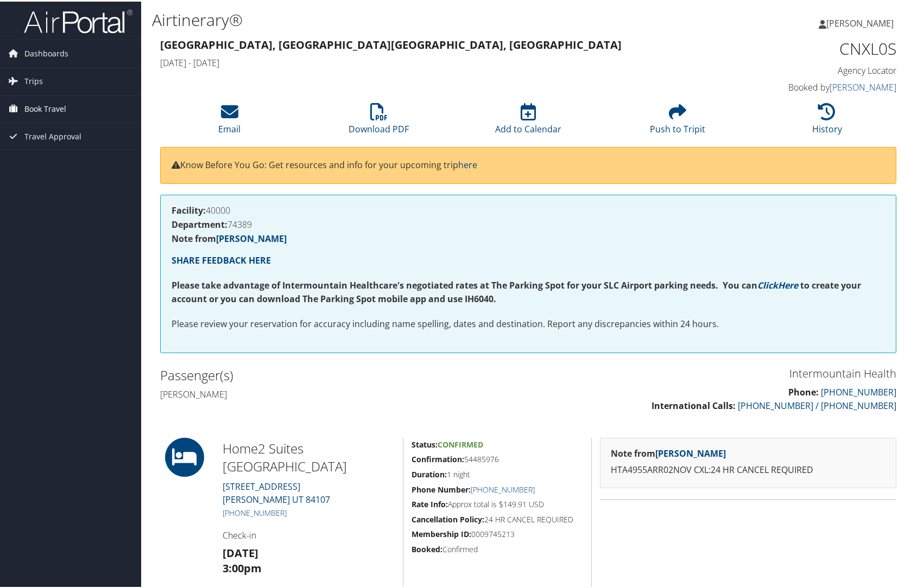  Describe the element at coordinates (768, 284) in the screenshot. I see `a: Click` at that location.